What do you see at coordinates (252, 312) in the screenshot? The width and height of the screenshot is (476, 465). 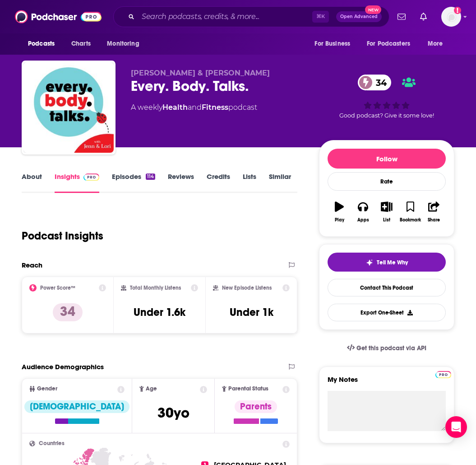 I see `h3: Under 1k` at bounding box center [252, 312].